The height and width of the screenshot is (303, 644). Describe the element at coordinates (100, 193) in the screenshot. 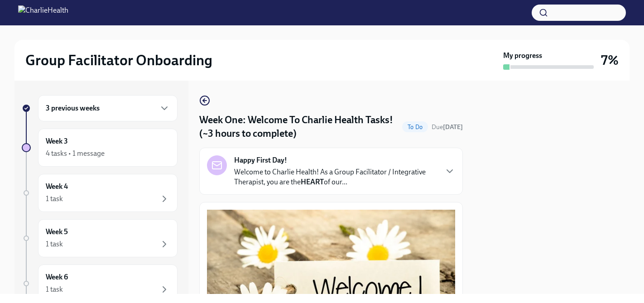

I see `a: Week 41 task` at that location.